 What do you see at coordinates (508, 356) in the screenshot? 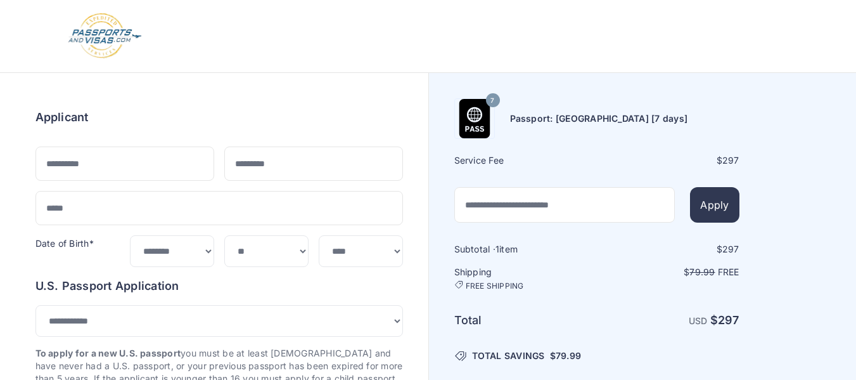
I see `span: TOTAL SAVINGS` at bounding box center [508, 356].